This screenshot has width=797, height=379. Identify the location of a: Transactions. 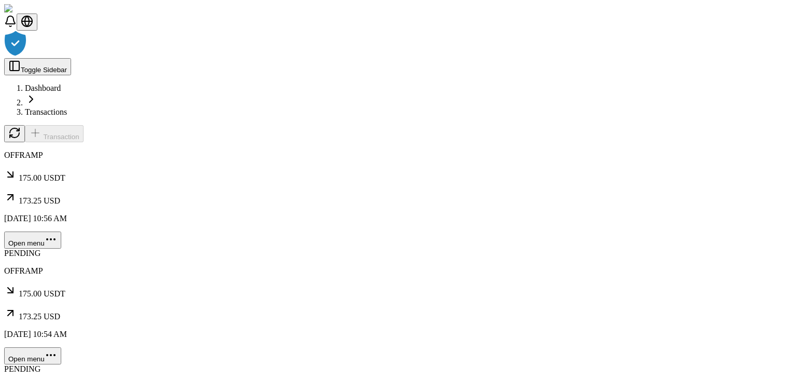
(46, 112).